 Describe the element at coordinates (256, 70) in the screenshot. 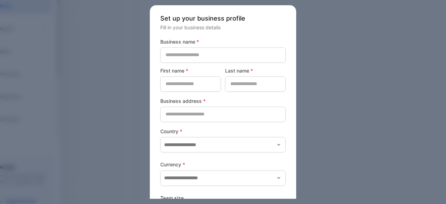

I see `label: Last name` at that location.